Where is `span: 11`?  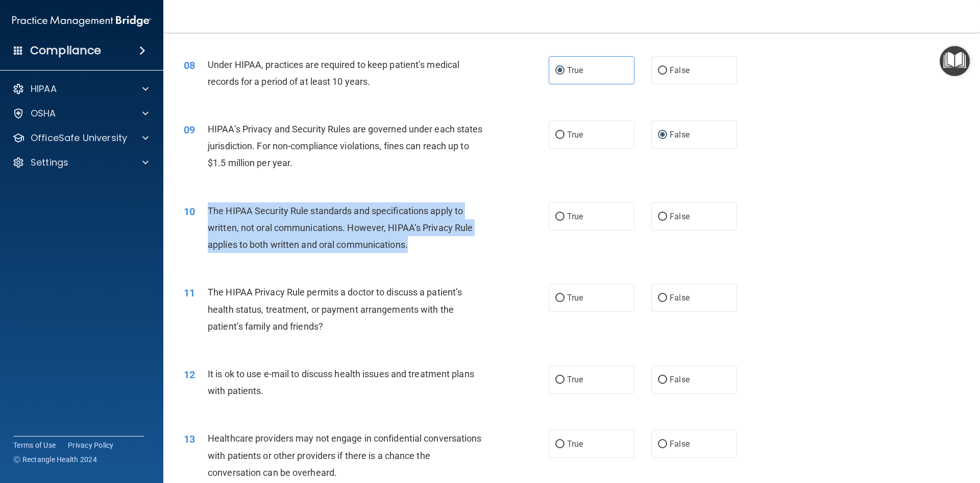 span: 11 is located at coordinates (190, 292).